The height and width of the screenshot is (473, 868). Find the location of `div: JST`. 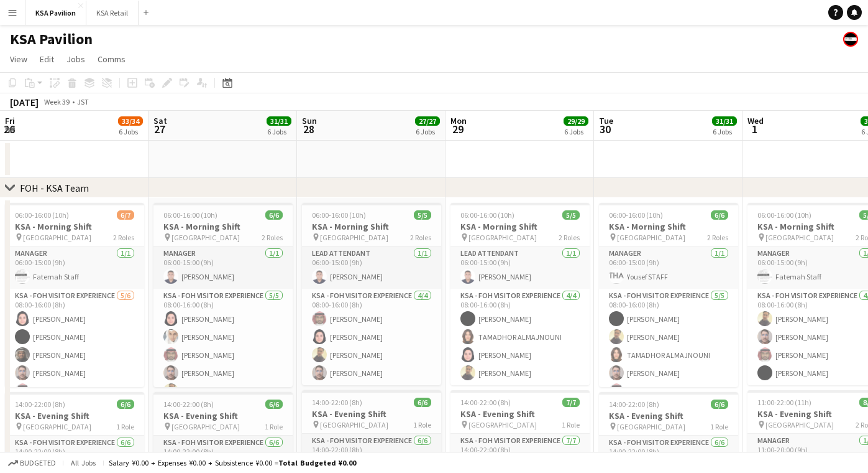

div: JST is located at coordinates (83, 101).